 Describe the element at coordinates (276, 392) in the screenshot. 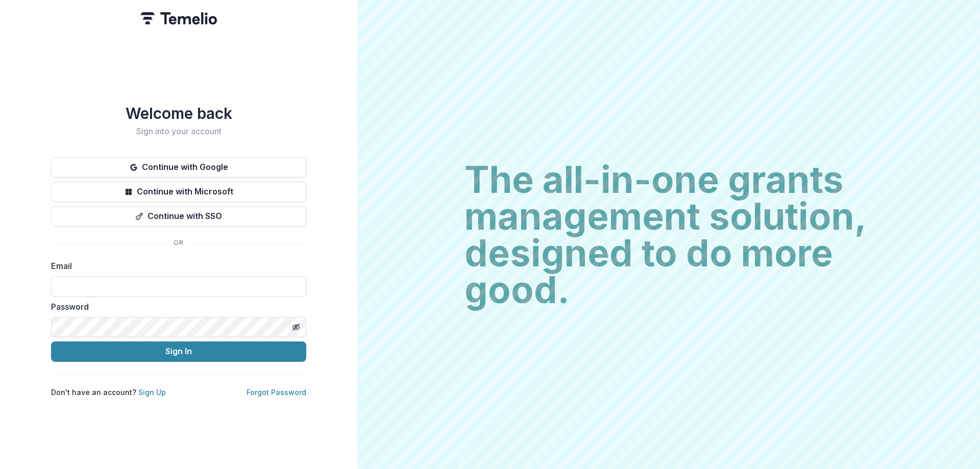

I see `a: Forgot Password` at that location.